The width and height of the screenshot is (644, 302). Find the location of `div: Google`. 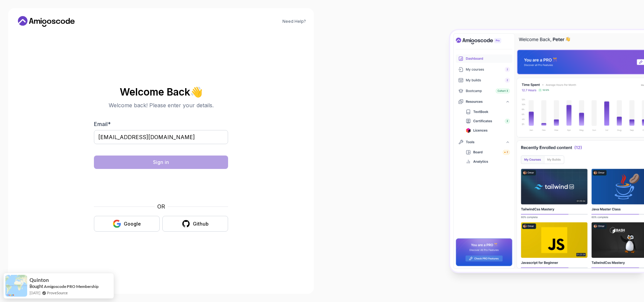

div: Google is located at coordinates (132, 224).